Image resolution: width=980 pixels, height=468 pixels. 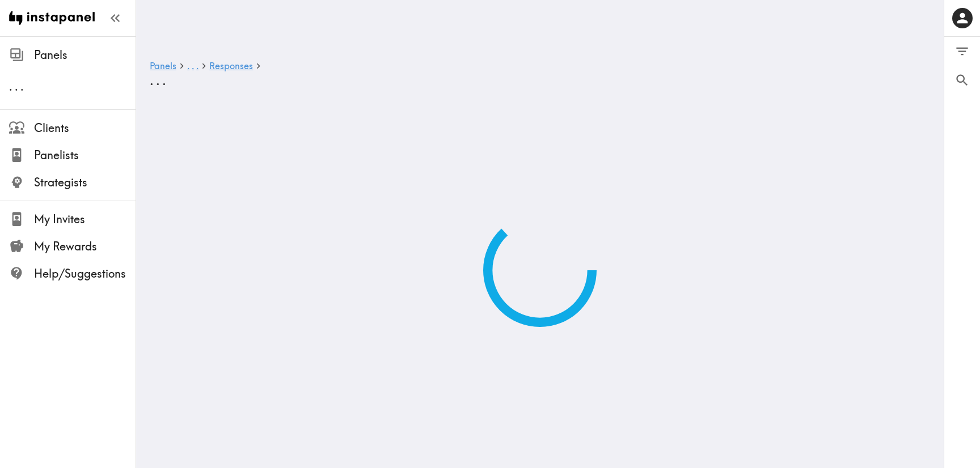 I want to click on span: Strategists, so click(x=85, y=183).